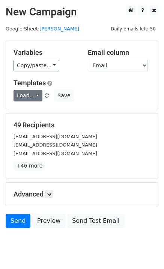 This screenshot has height=269, width=164. What do you see at coordinates (133, 29) in the screenshot?
I see `span: Daily emails left: 50` at bounding box center [133, 29].